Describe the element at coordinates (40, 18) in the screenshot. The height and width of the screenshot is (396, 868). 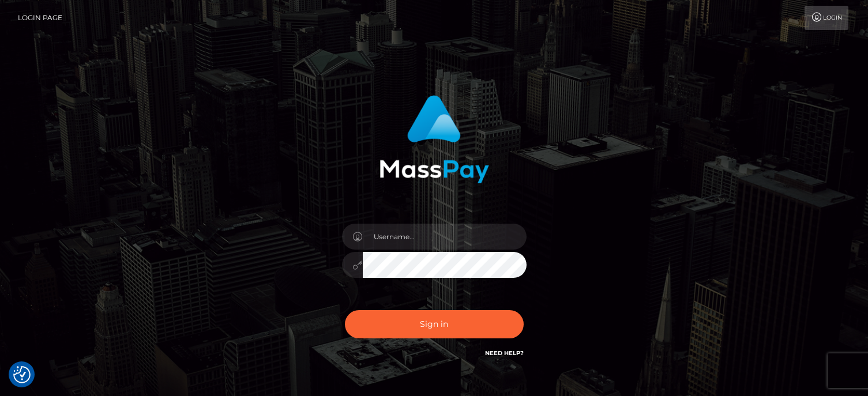
I see `a: Login Page` at that location.